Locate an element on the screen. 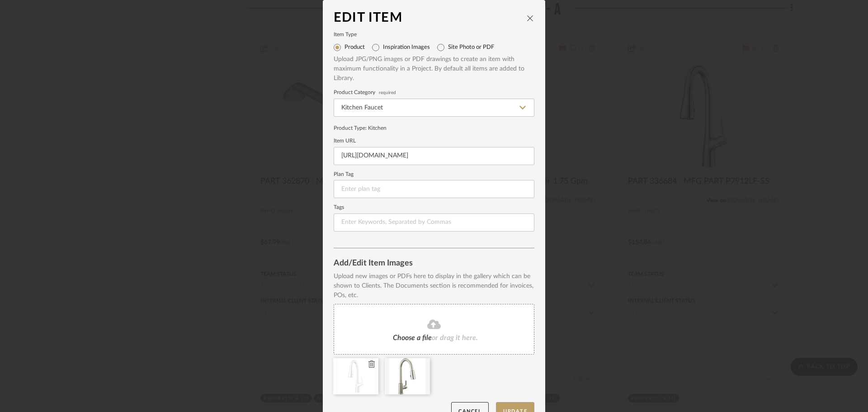 Image resolution: width=868 pixels, height=412 pixels. mat-radio-group: Select item type is located at coordinates (434, 48).